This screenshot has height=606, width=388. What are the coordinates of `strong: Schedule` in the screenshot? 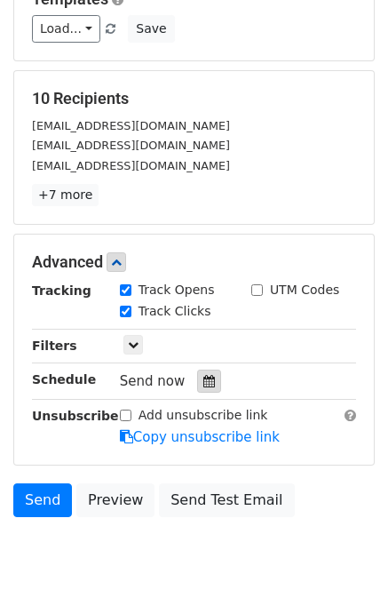 It's located at (64, 379).